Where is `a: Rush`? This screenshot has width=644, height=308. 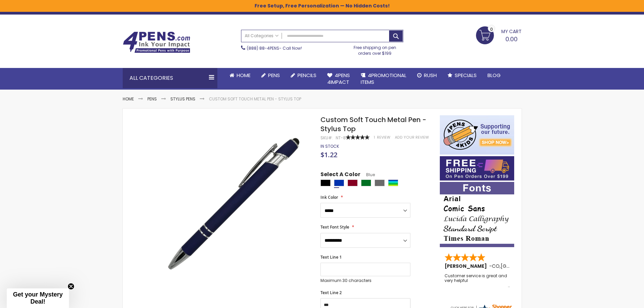
a: Rush is located at coordinates (427, 76).